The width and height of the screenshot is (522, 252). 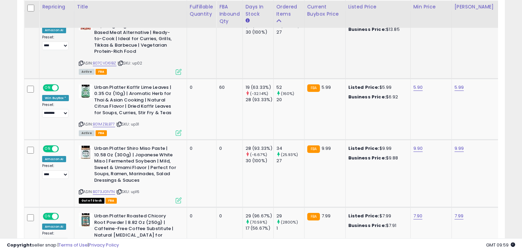 What do you see at coordinates (63, 245) in the screenshot?
I see `div: seller snap | |` at bounding box center [63, 245].